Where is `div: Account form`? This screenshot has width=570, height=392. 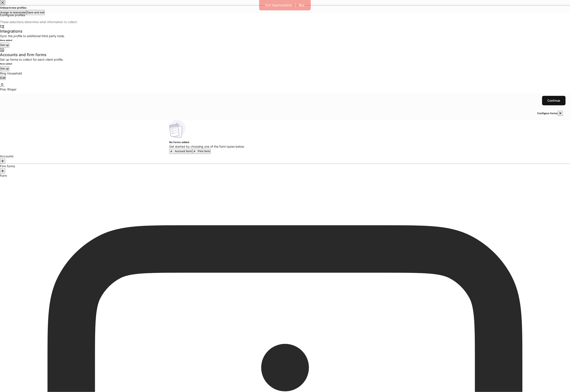
div: Account form is located at coordinates (183, 151).